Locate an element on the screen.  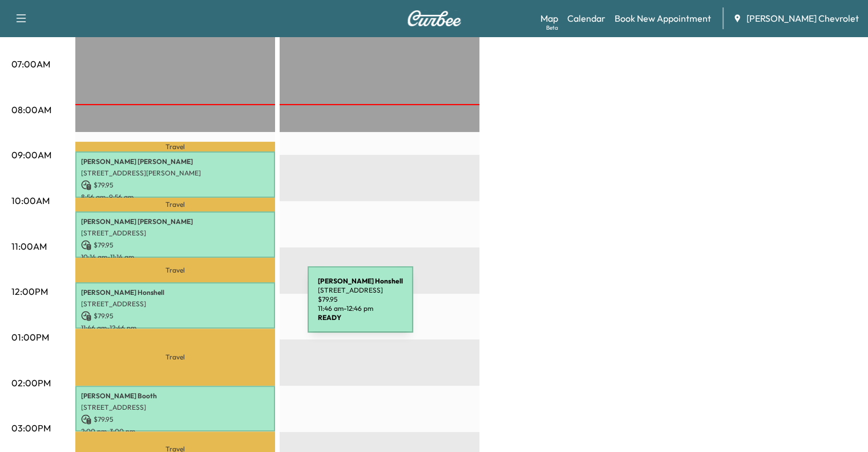
a: Calendar is located at coordinates (586, 18).